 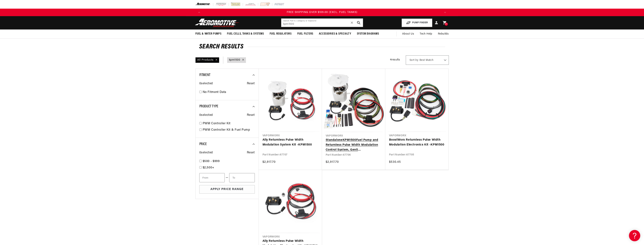 What do you see at coordinates (354, 145) in the screenshot?
I see `a: StandaloneKPM1500Fuel Pump and Returnless Pulse Width Modulation Control System, Gen5 Camaro/SS/C...` at bounding box center [354, 145].